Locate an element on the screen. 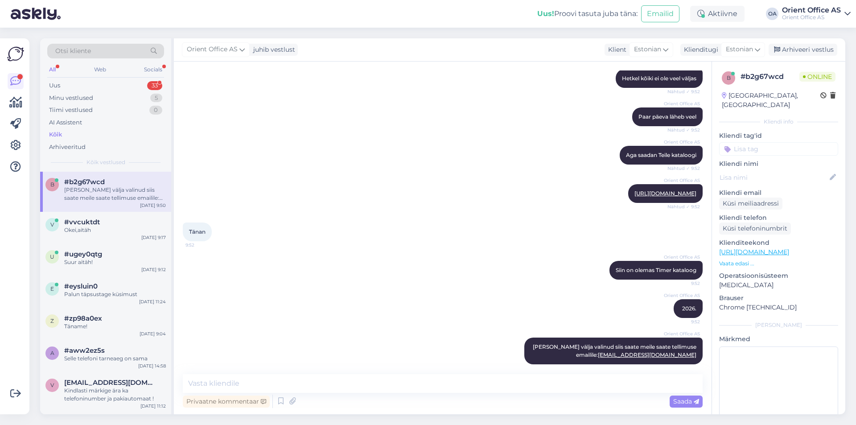 Image resolution: width=856 pixels, height=425 pixels. span: Kõik vestlused is located at coordinates (106, 162).